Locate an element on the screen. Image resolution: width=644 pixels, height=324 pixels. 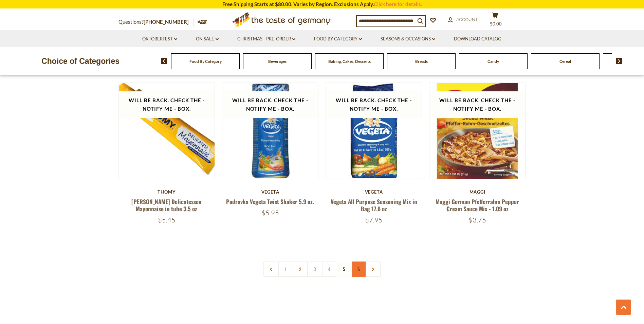
a: Vegeta All Purpose Seasoning Mix in Bag 17.6 oz is located at coordinates (374, 205).